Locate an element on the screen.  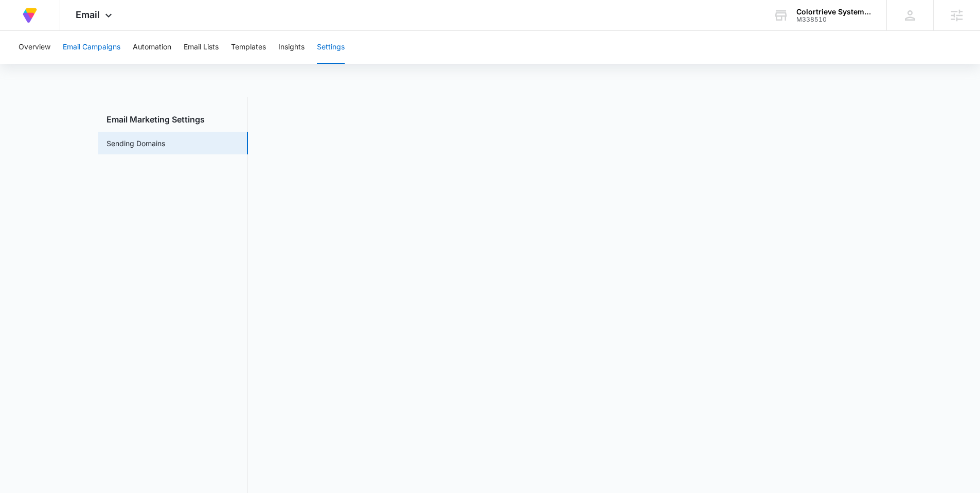
div: account id is located at coordinates (834, 19).